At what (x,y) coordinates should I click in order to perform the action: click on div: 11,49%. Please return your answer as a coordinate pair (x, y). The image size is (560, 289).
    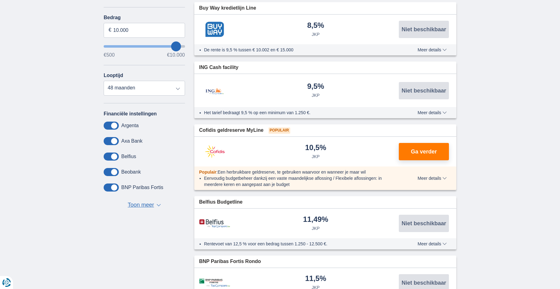
    Looking at the image, I should click on (316, 220).